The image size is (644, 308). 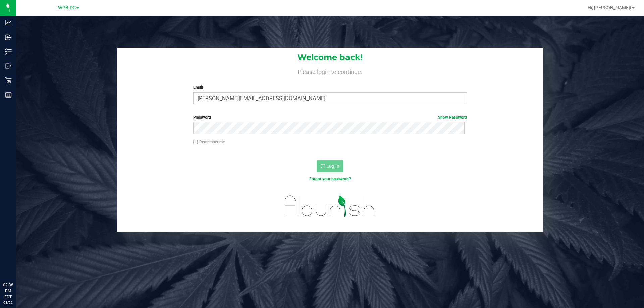 What do you see at coordinates (8, 303) in the screenshot?
I see `p: 08/22` at bounding box center [8, 303].